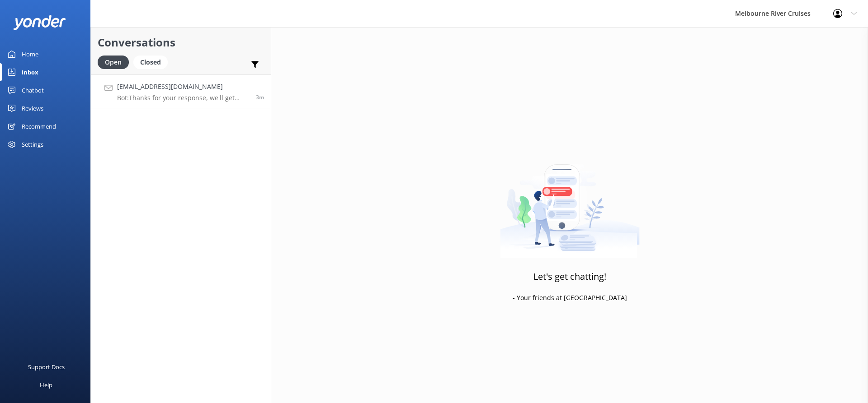 This screenshot has height=403, width=868. Describe the element at coordinates (39, 126) in the screenshot. I see `div: Recommend` at that location.